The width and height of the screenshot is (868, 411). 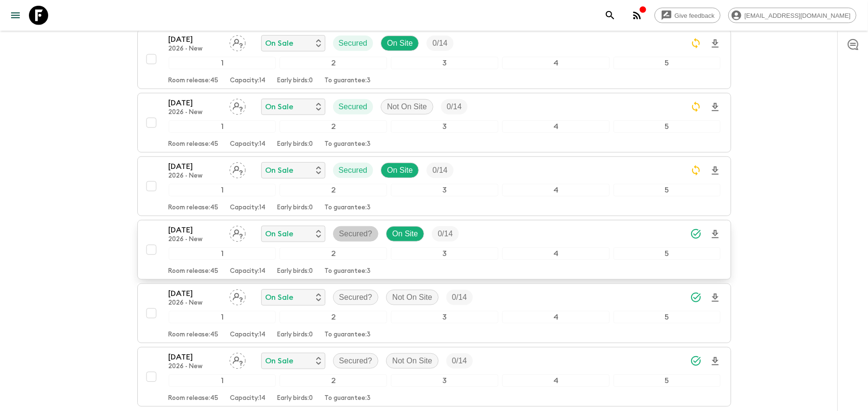 I want to click on span: Give feedback, so click(x=694, y=15).